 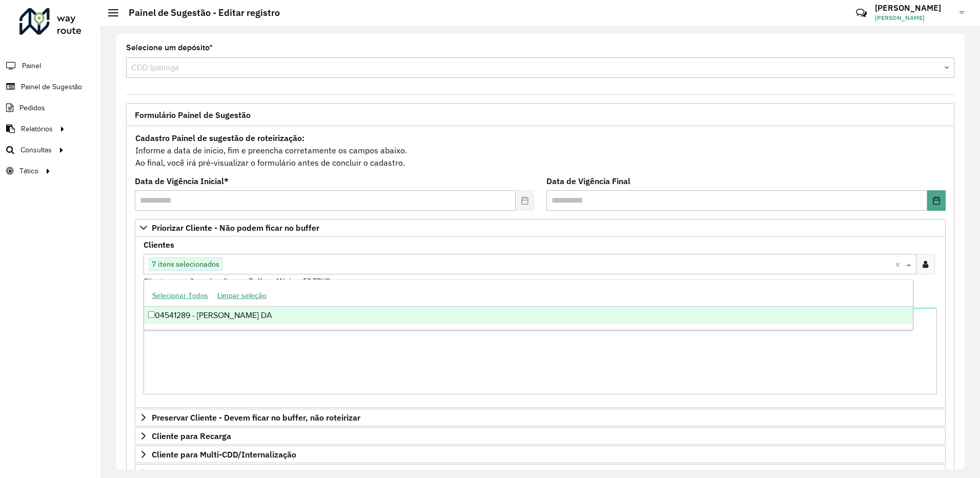 I want to click on span: Painel, so click(x=31, y=65).